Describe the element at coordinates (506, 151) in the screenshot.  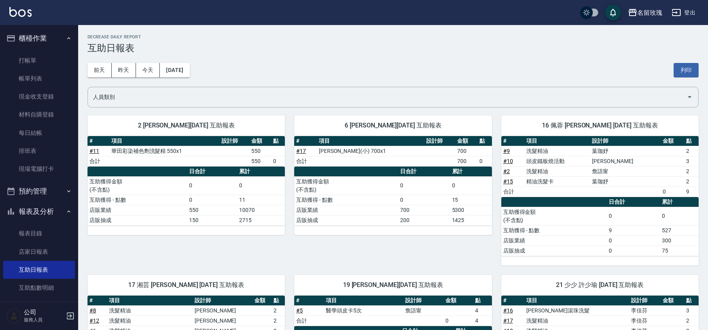
I see `a: #9` at that location.